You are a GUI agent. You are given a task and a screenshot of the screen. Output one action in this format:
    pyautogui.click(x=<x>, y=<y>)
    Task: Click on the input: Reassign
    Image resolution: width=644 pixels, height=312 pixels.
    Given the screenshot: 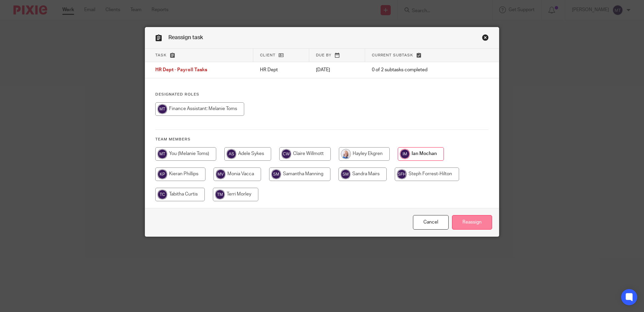 What is the action you would take?
    pyautogui.click(x=472, y=222)
    